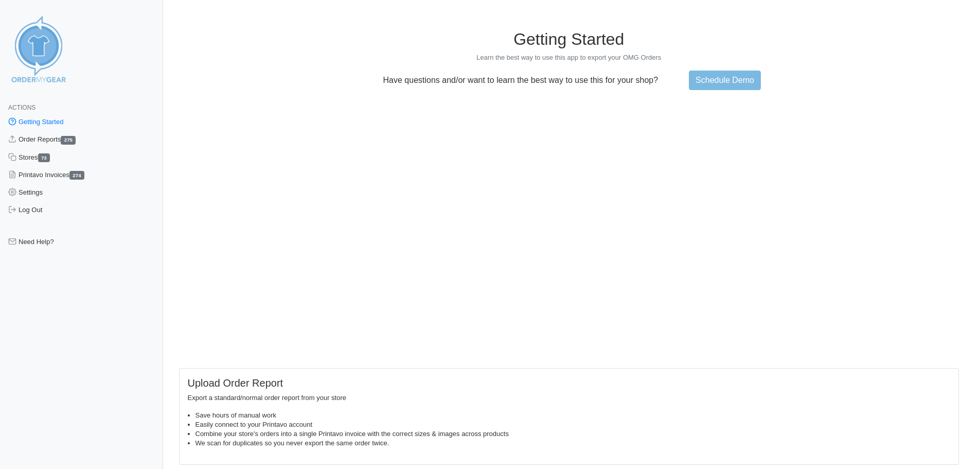 This screenshot has height=469, width=980. What do you see at coordinates (569, 39) in the screenshot?
I see `h1: Getting Started` at bounding box center [569, 39].